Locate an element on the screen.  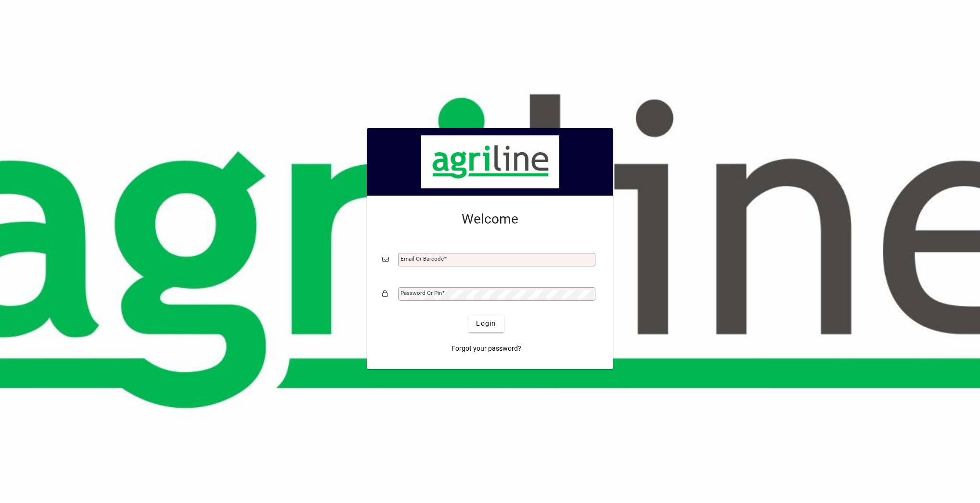
a: Forgot your password? is located at coordinates (486, 349).